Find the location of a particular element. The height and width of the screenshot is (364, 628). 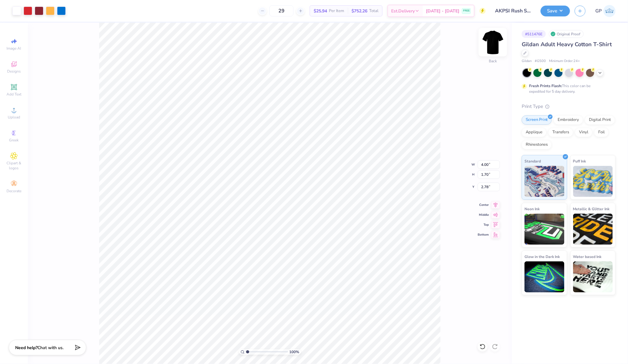

button: Save is located at coordinates (556, 11).